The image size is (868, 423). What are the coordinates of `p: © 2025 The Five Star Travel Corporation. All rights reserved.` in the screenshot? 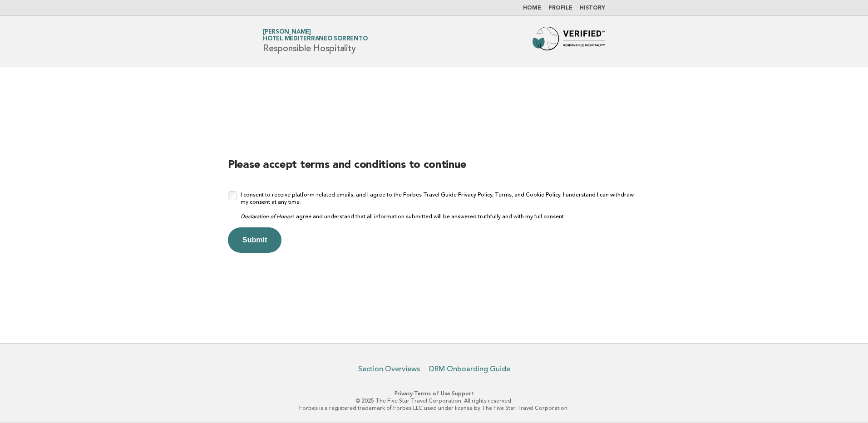 It's located at (434, 401).